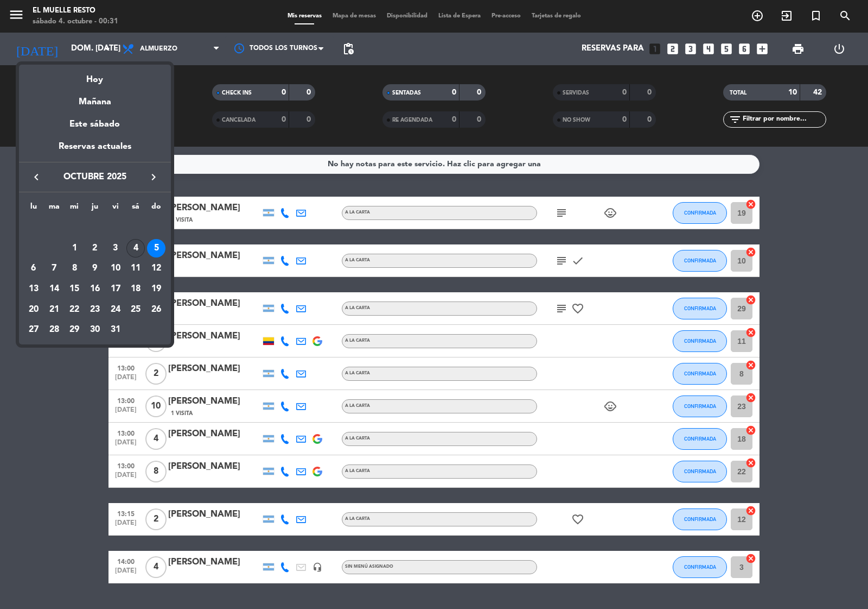 The image size is (868, 609). Describe the element at coordinates (115, 289) in the screenshot. I see `td: 17 de octubre de 2025` at that location.